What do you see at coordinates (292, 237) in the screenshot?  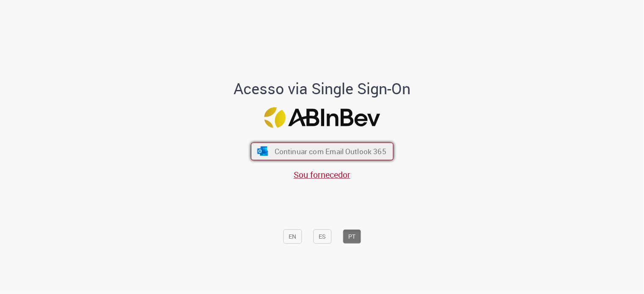 I see `button: EN` at bounding box center [292, 237].